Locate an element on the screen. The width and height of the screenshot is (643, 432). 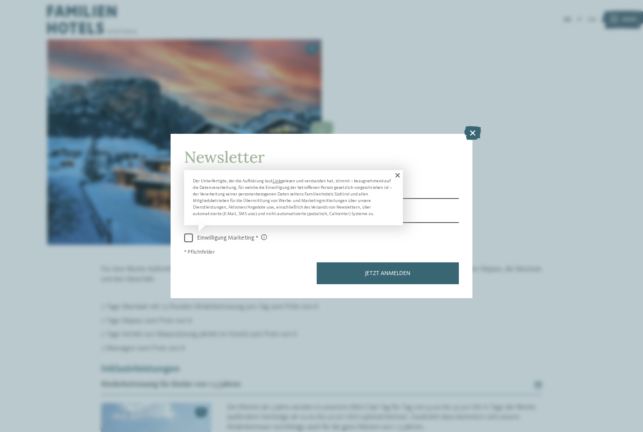
div: Der Unterfertigte, der die Aufklärung laut gelesen und verstanden hat, stimmt – bezugnehmend auf ... is located at coordinates (293, 198).